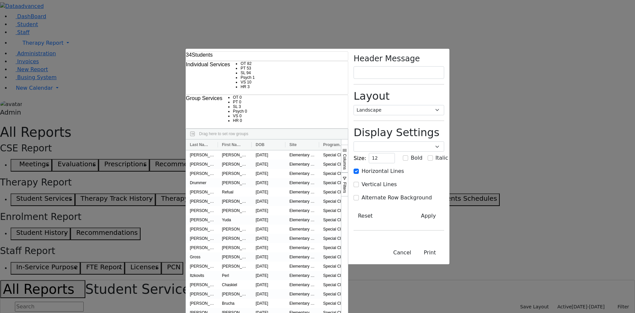  I want to click on div: Drummer, so click(202, 183).